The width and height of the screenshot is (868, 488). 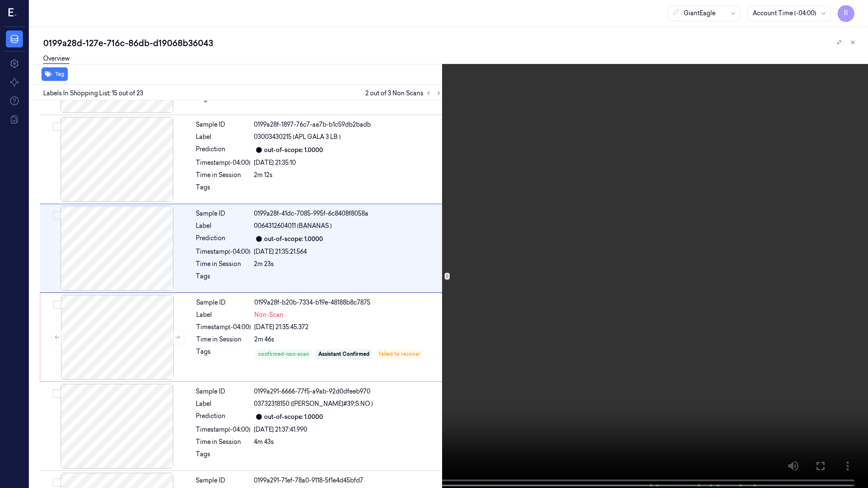 I want to click on div: 0199a28f-41dc-7085-995f-6c8408f8058a, so click(x=348, y=214).